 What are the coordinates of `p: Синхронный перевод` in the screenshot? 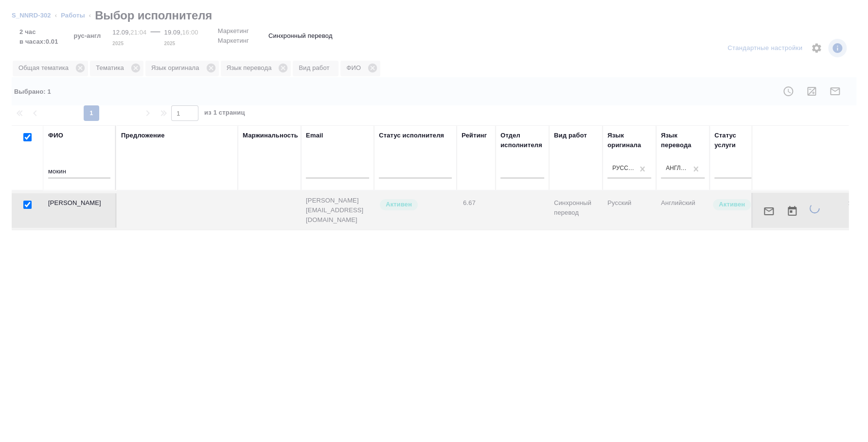 It's located at (300, 36).